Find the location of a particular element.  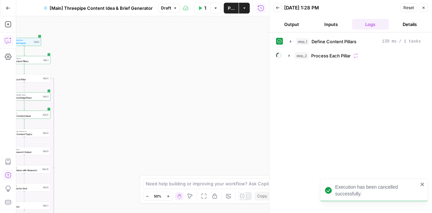

span: Perplexity Deep Research is located at coordinates (24, 131).